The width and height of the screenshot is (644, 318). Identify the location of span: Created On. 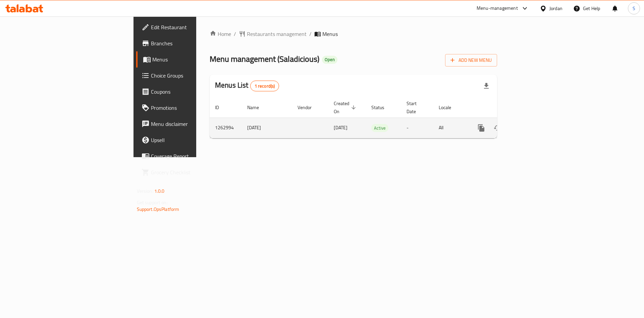
(346, 108).